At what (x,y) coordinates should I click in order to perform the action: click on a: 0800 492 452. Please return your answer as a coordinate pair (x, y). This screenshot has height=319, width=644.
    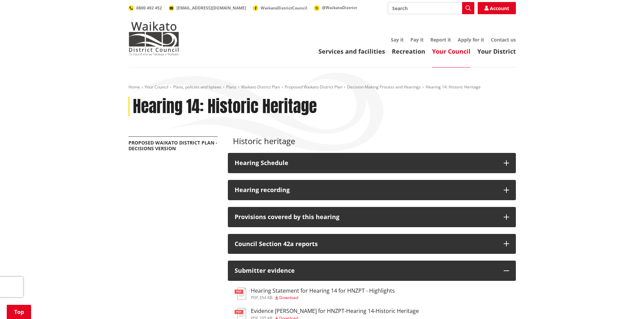
    Looking at the image, I should click on (145, 8).